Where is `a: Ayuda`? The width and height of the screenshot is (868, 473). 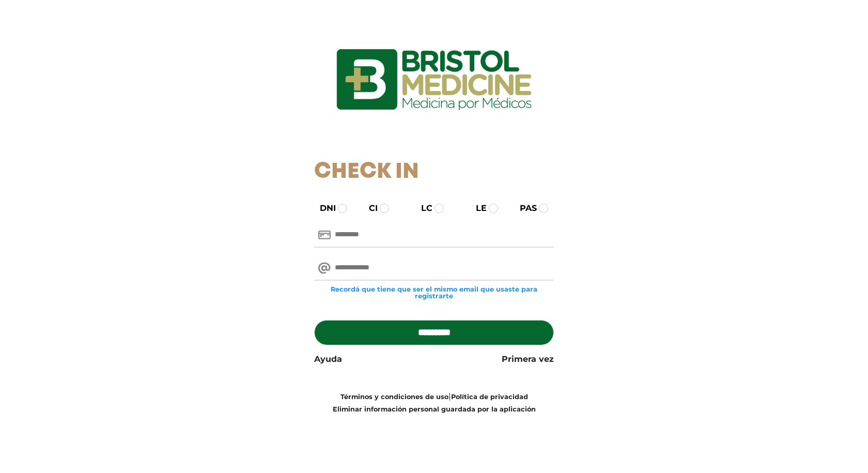 a: Ayuda is located at coordinates (328, 359).